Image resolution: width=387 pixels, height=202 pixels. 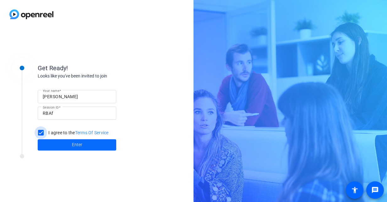 I want to click on div: Looks like you've been invited to join, so click(x=100, y=76).